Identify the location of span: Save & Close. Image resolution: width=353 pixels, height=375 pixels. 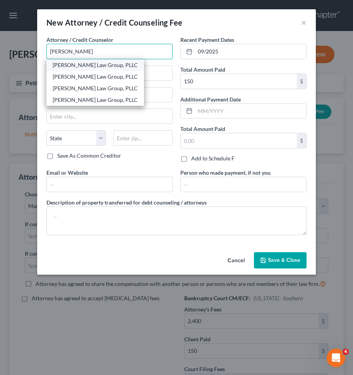
(284, 260).